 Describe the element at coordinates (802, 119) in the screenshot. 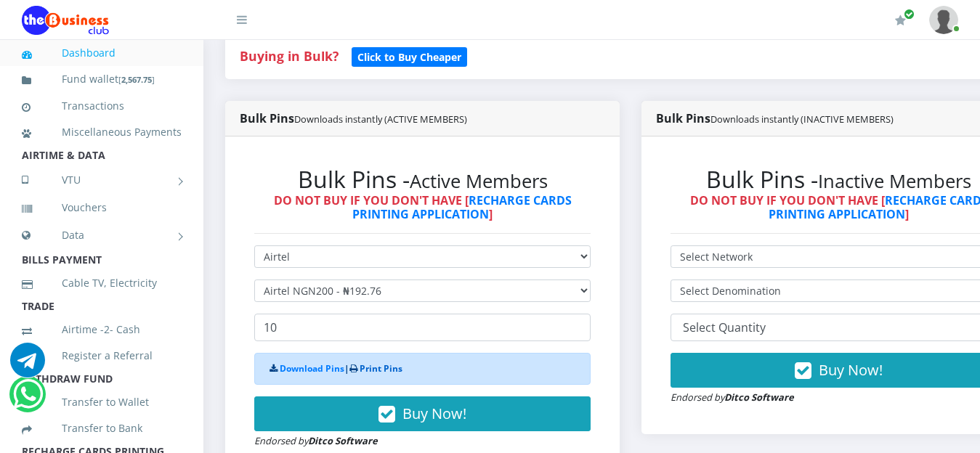

I see `small: Downloads instantly (INACTIVE MEMBERS)` at that location.